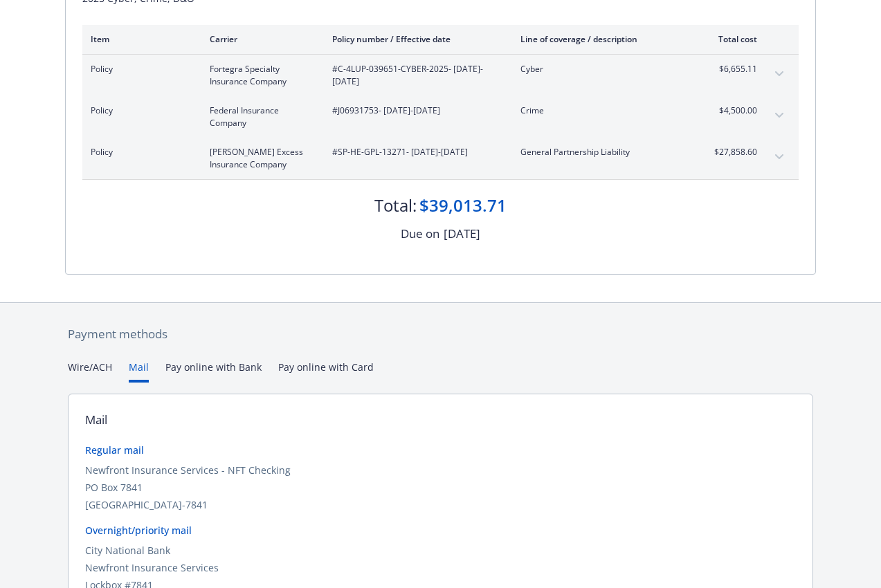 This screenshot has height=588, width=881. Describe the element at coordinates (213, 370) in the screenshot. I see `button: Pay online with Bank` at that location.